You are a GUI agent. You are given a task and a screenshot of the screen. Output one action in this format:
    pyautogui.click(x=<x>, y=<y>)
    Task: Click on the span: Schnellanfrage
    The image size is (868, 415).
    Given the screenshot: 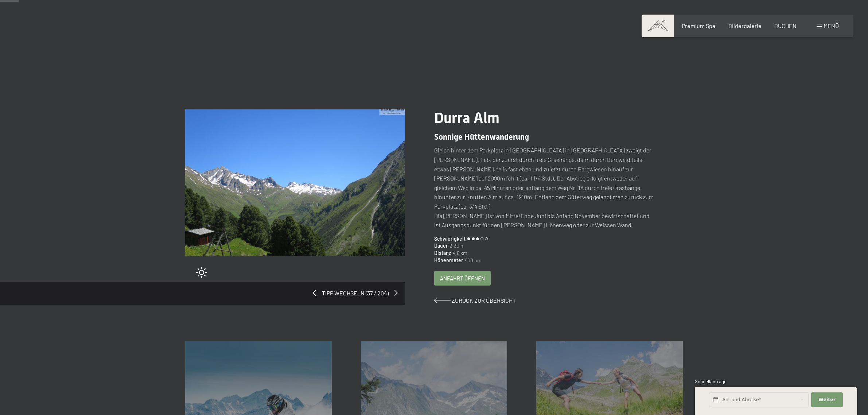 What is the action you would take?
    pyautogui.click(x=710, y=381)
    